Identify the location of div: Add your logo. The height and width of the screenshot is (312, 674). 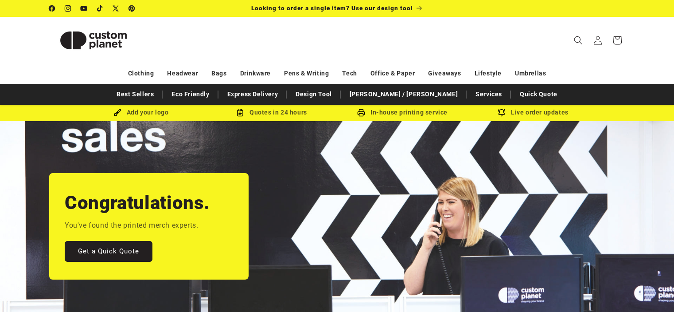
(141, 112).